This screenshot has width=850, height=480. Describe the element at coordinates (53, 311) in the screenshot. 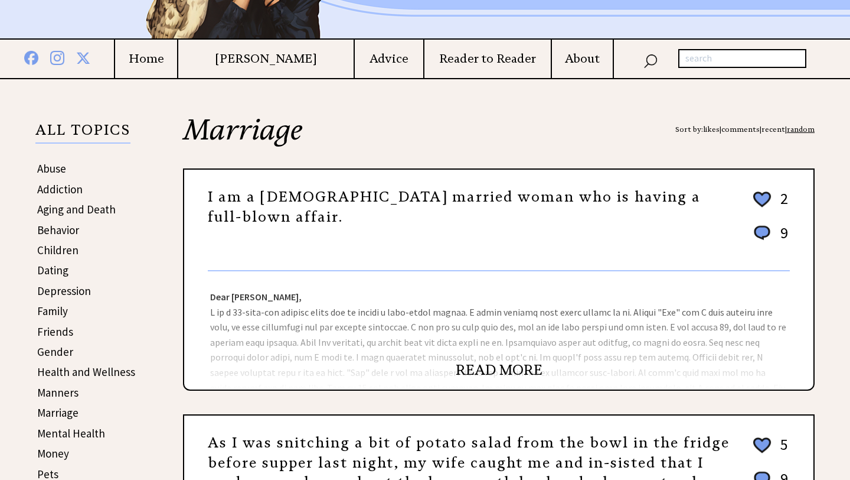

I see `a: Family` at that location.